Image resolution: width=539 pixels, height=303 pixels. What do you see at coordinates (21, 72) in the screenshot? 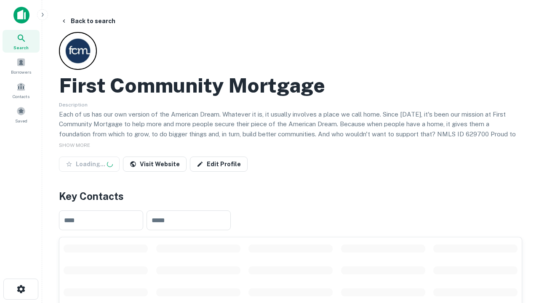
I see `span: Borrowers` at bounding box center [21, 72].